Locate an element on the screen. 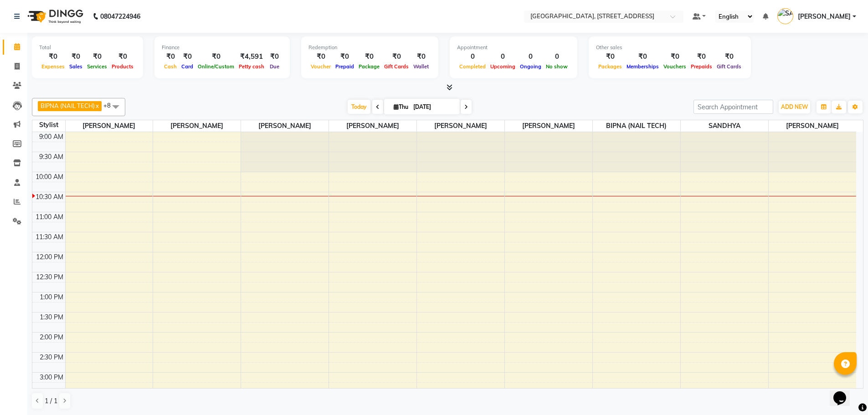  span: Prepaids is located at coordinates (701, 66).